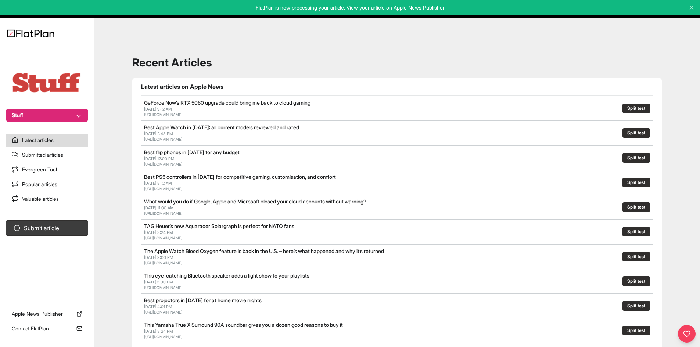 The image size is (700, 347). I want to click on a: Popular articles, so click(47, 185).